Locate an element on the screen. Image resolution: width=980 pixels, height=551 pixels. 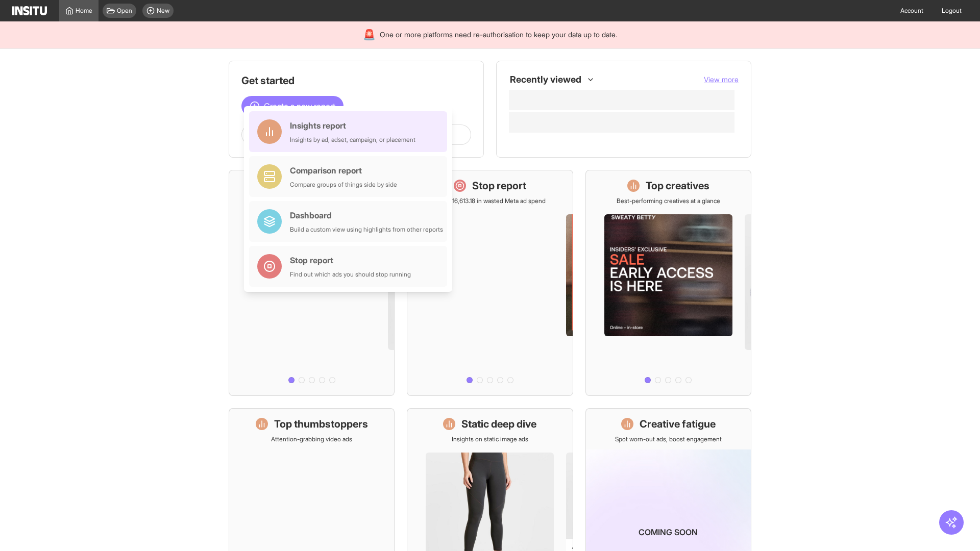
p: Attention-grabbing video ads is located at coordinates (312, 439).